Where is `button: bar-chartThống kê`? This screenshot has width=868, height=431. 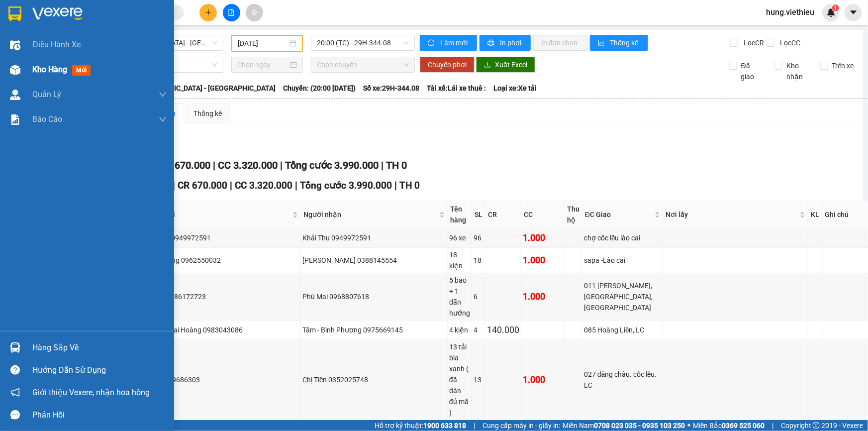
button: bar-chartThống kê is located at coordinates (619, 43).